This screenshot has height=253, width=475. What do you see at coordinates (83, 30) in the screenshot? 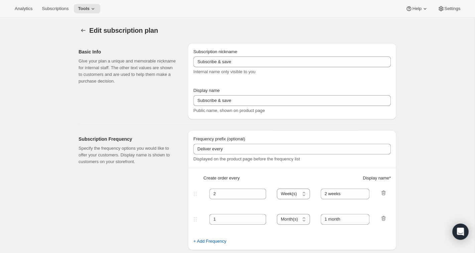
I see `button: Subscription plans` at bounding box center [83, 30].